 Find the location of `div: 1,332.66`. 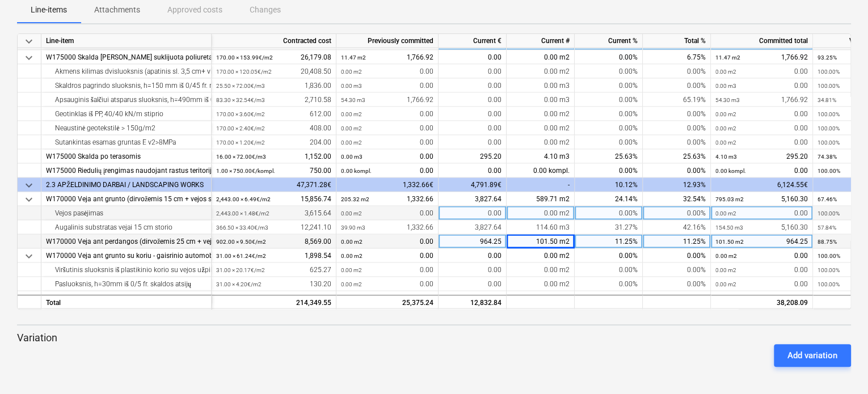

div: 1,332.66 is located at coordinates (387, 227).